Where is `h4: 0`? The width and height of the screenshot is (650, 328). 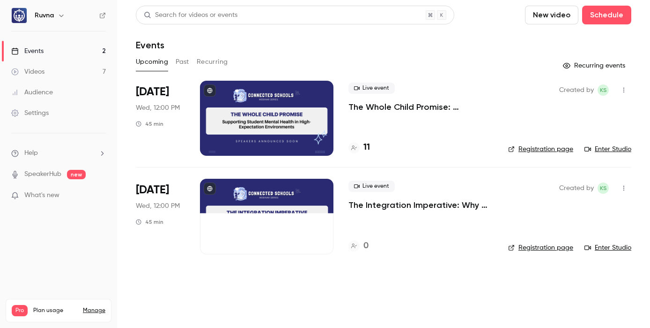
h4: 0 is located at coordinates (366, 246).